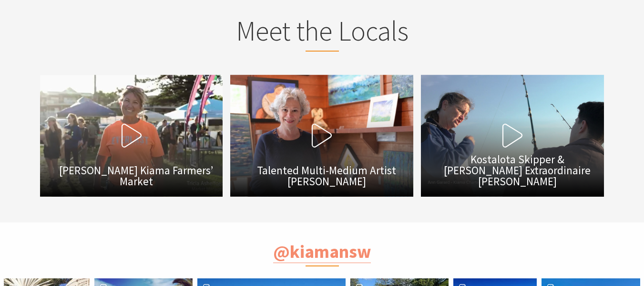  Describe the element at coordinates (322, 33) in the screenshot. I see `h2: Meet the Locals` at that location.